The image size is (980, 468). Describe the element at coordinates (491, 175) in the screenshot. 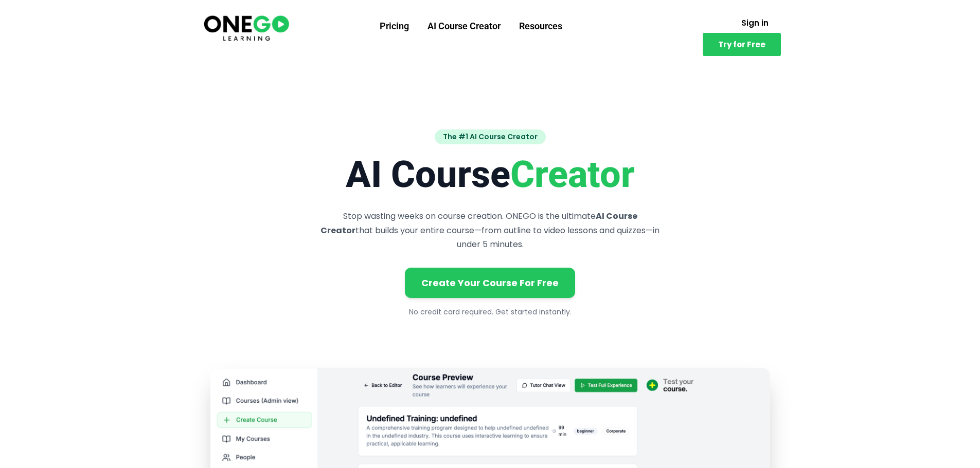

I see `h1: AI Course` at that location.